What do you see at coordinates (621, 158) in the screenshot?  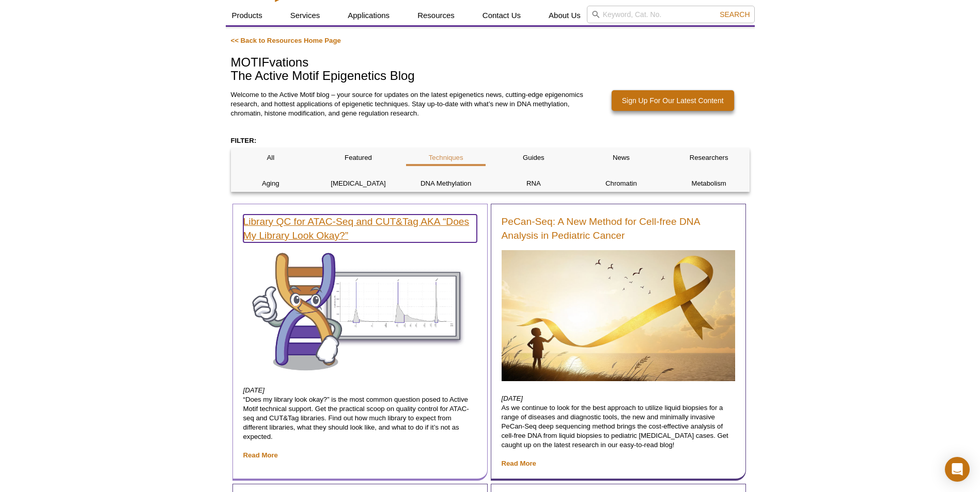 I see `p: News` at bounding box center [621, 158].